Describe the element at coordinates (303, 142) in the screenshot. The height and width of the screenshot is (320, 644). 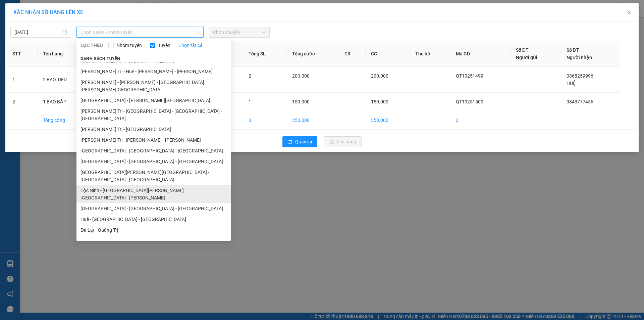
I see `span: Quay lại` at that location.